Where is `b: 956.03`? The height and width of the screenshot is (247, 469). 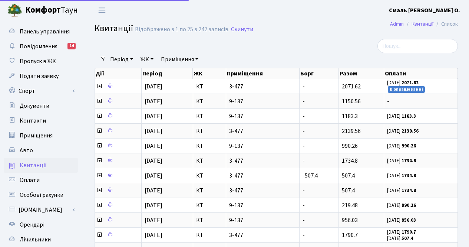 b: 956.03 is located at coordinates (409, 220).